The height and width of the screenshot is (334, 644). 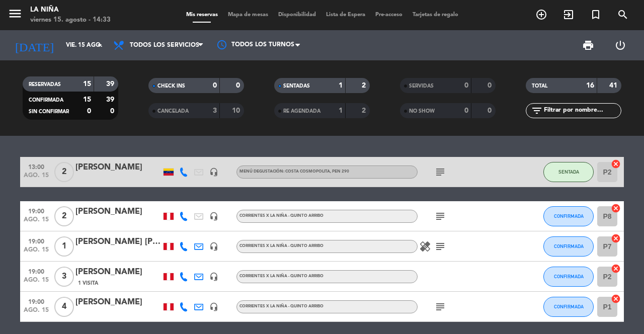 I want to click on span: , PEN 290, so click(x=340, y=172).